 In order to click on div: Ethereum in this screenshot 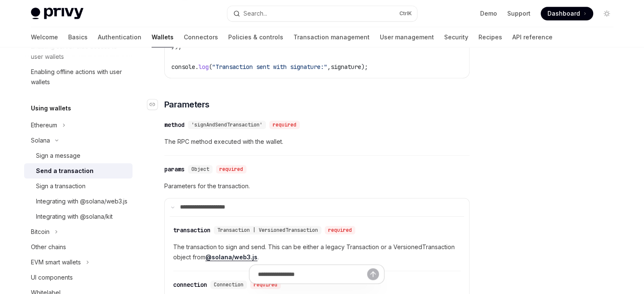, I will do `click(44, 125)`.